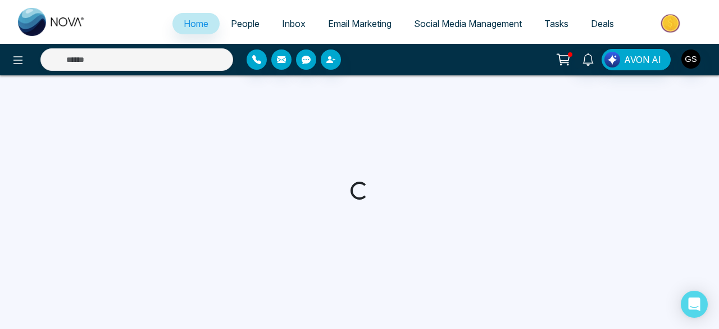 This screenshot has width=719, height=329. Describe the element at coordinates (672, 23) in the screenshot. I see `img: Market-place.gif` at that location.